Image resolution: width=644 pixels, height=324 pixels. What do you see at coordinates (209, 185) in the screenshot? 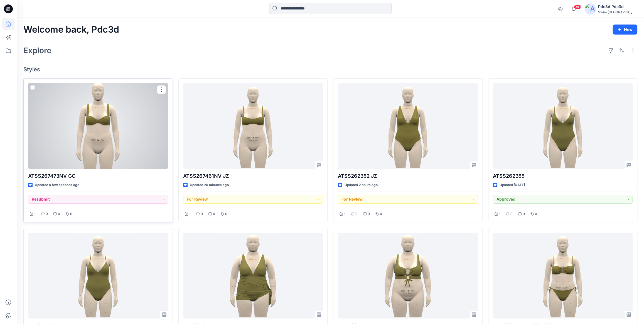
I see `p: Updated 20 minutes ago` at bounding box center [209, 185].